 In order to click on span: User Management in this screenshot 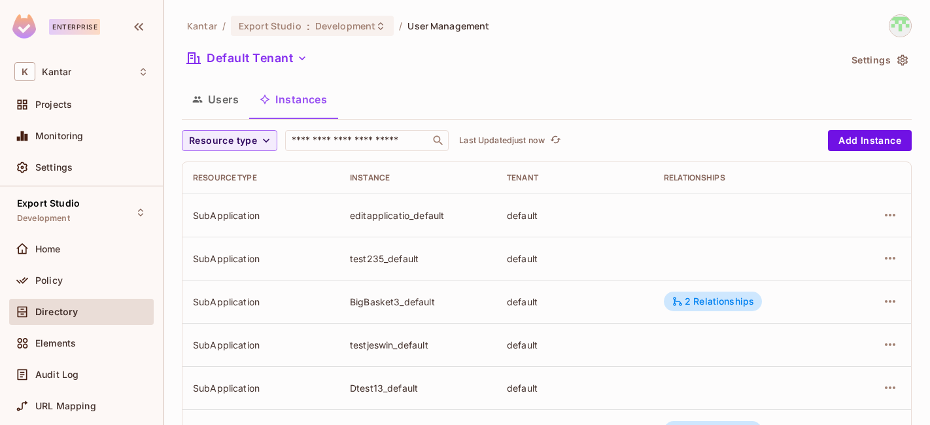, I will do `click(448, 26)`.